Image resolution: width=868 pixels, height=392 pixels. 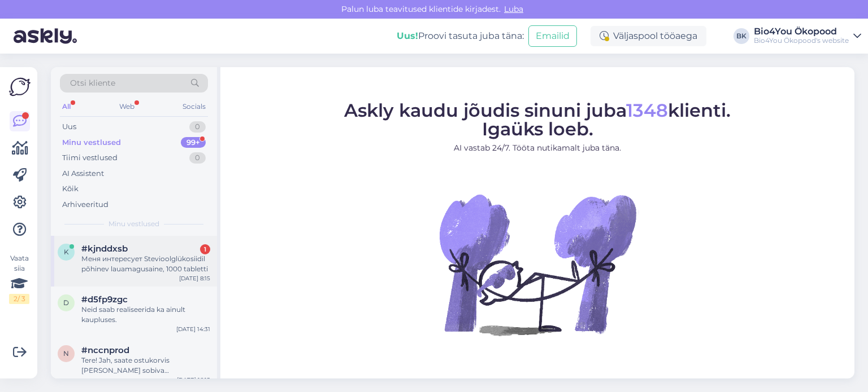 What do you see at coordinates (105, 350) in the screenshot?
I see `span: #nccnprod` at bounding box center [105, 350].